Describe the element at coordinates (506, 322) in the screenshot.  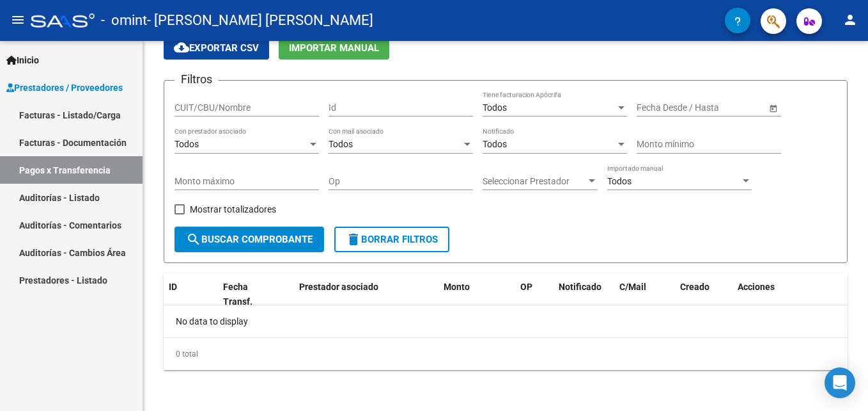
I see `div: No data to display` at that location.